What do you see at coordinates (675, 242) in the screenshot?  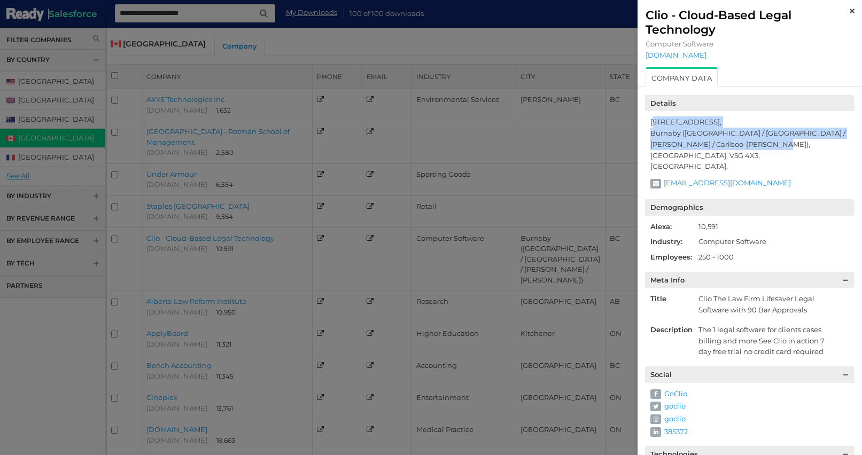 I see `li: Industry:` at bounding box center [675, 242].